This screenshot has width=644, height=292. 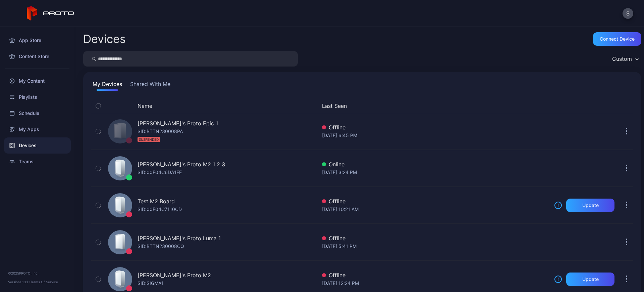 What do you see at coordinates (160, 173) in the screenshot?
I see `div: SID: 00E04C6DA1FE` at bounding box center [160, 173].